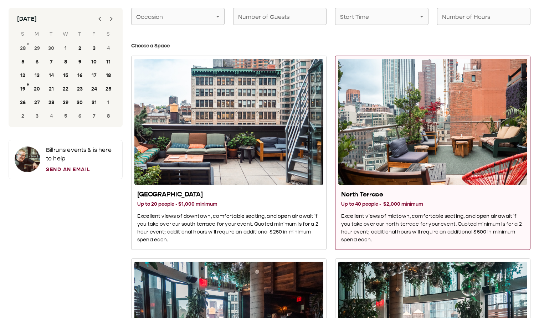 This screenshot has height=318, width=539. Describe the element at coordinates (80, 89) in the screenshot. I see `button: 23` at that location.